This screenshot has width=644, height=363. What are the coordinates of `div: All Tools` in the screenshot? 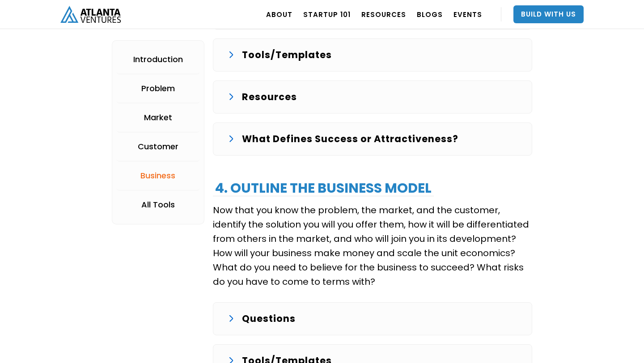 It's located at (158, 205).